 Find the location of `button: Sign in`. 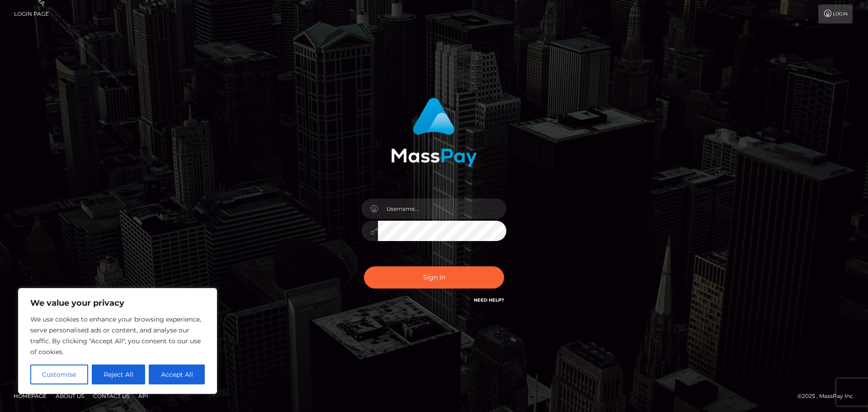

button: Sign in is located at coordinates (434, 277).